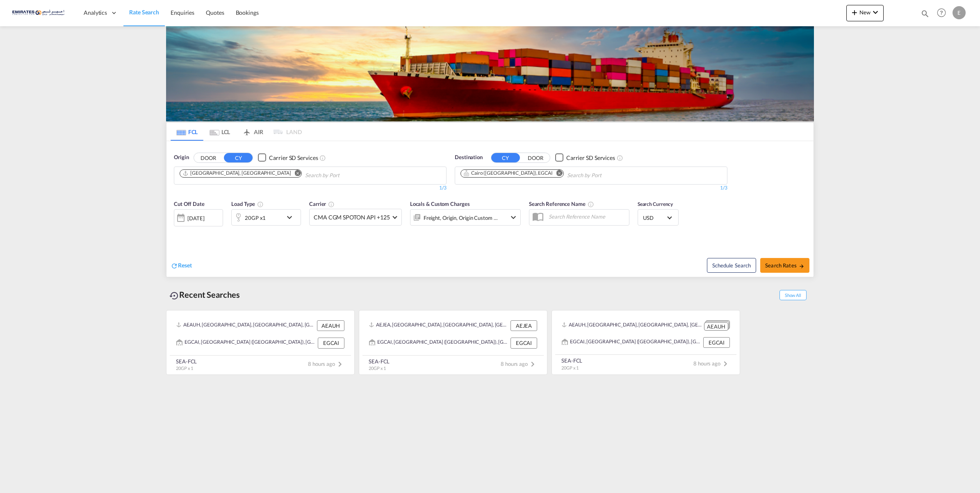 This screenshot has width=980, height=493. What do you see at coordinates (204, 294) in the screenshot?
I see `div: Recent Searches` at bounding box center [204, 294].